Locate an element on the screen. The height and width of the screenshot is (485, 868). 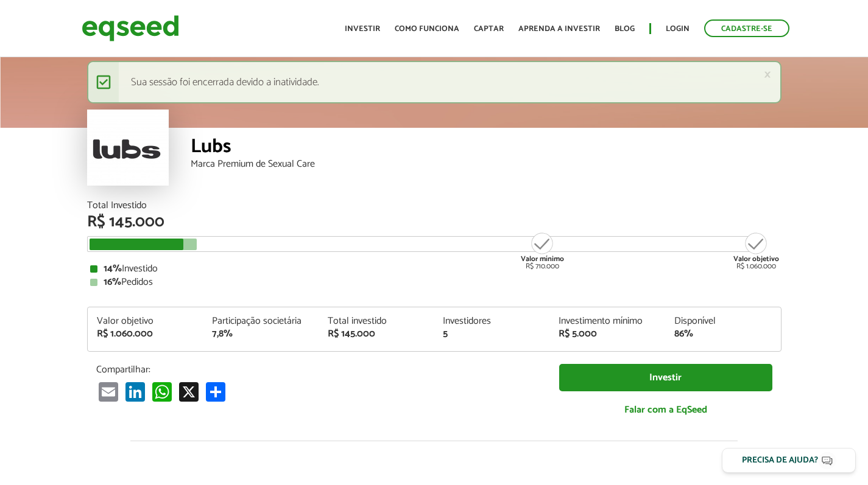
div: Investido is located at coordinates (434, 269).